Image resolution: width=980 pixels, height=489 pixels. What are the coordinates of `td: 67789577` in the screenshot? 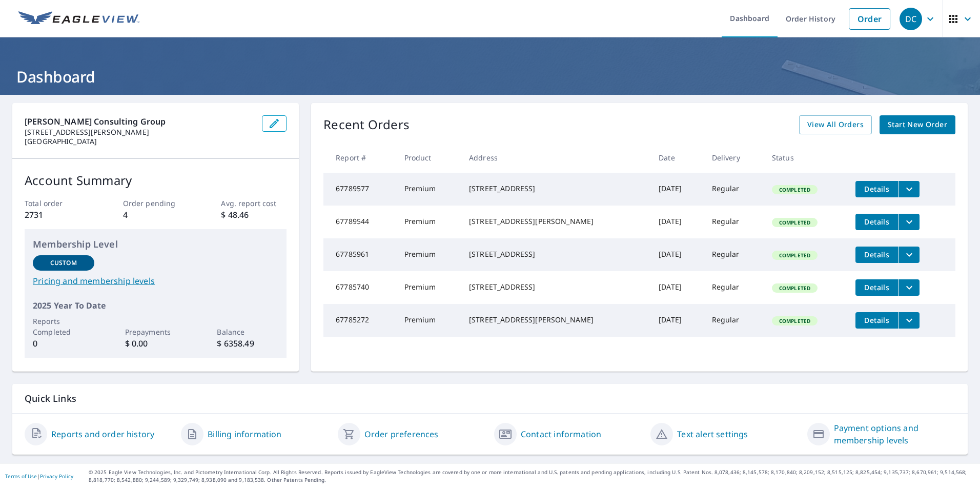 It's located at (359, 189).